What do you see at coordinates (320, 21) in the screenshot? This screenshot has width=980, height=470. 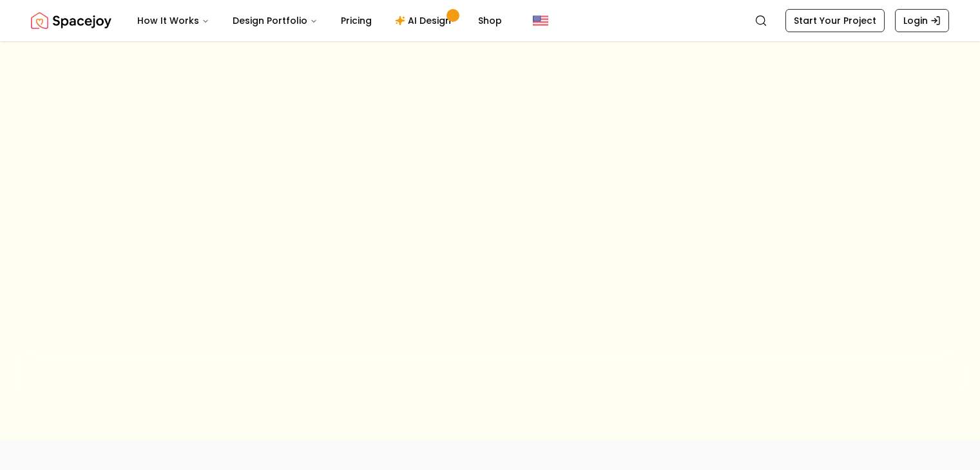 I see `nav: Main` at bounding box center [320, 21].